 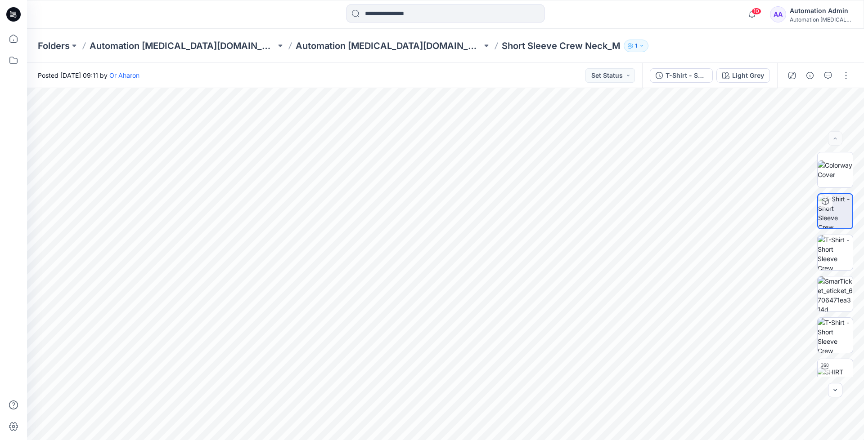 What do you see at coordinates (124, 75) in the screenshot?
I see `a: Or Aharon` at bounding box center [124, 75].